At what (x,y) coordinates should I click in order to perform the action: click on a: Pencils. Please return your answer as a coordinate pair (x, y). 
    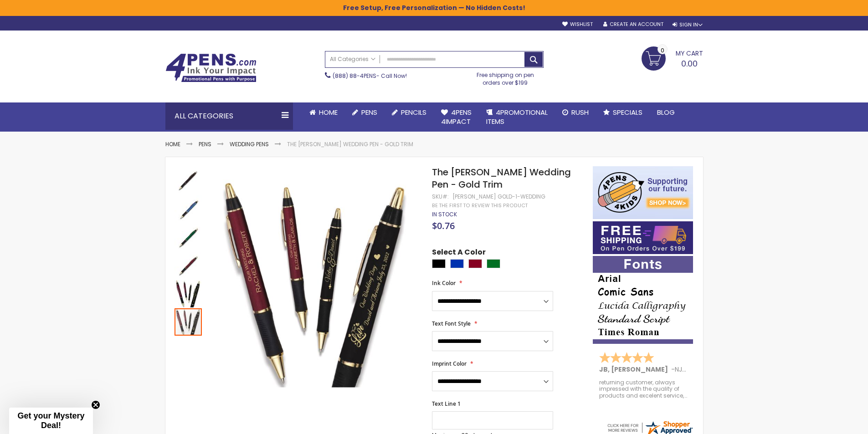
    Looking at the image, I should click on (409, 112).